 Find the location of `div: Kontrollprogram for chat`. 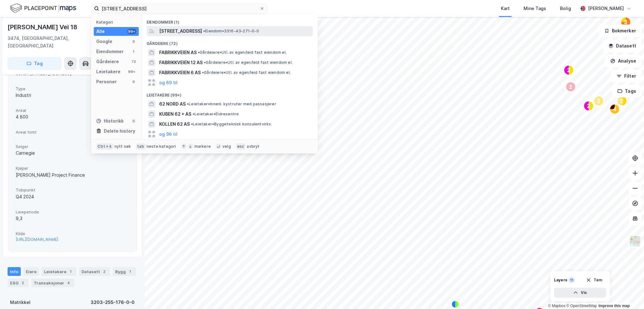

div: Kontrollprogram for chat is located at coordinates (629, 294).